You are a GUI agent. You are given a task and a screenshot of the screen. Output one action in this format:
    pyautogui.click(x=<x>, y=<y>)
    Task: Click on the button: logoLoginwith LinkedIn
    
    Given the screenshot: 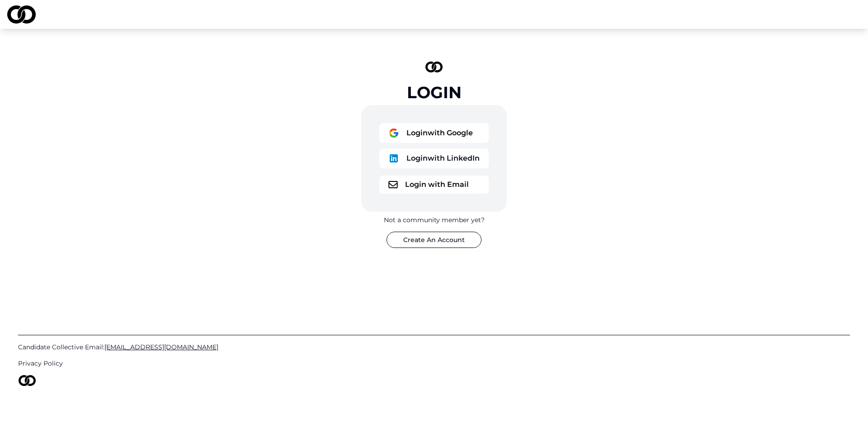 What is the action you would take?
    pyautogui.click(x=434, y=158)
    